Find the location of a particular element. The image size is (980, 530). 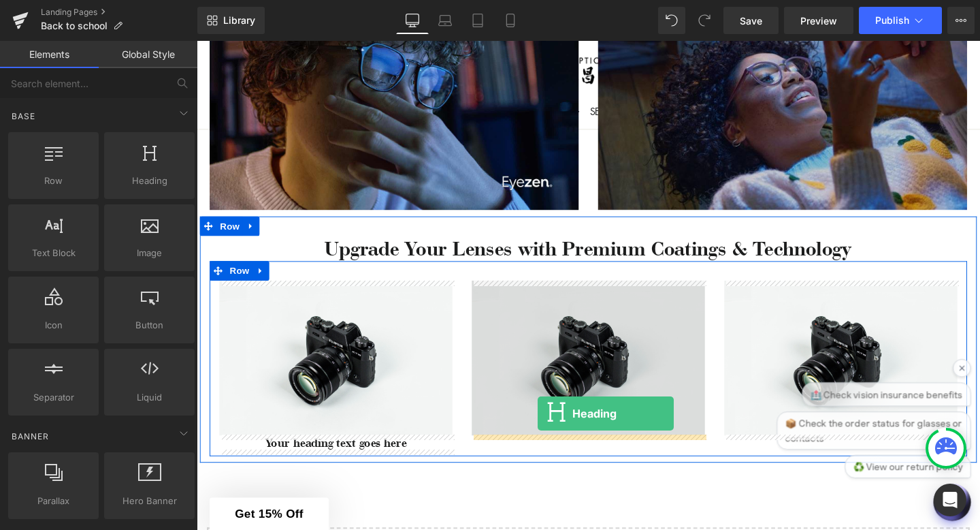

h5: Your heading text goes here is located at coordinates (147, 423).